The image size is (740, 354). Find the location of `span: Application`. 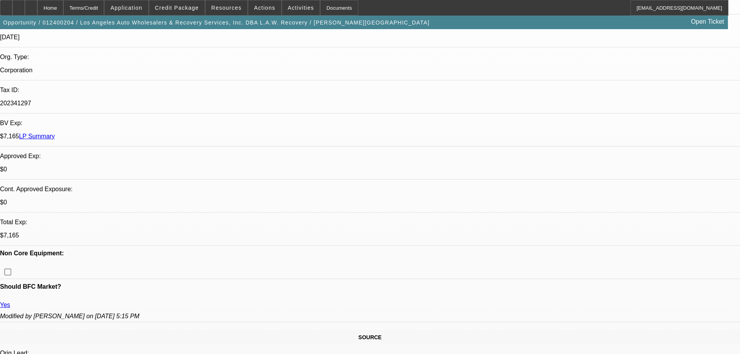

span: Application is located at coordinates (126, 8).